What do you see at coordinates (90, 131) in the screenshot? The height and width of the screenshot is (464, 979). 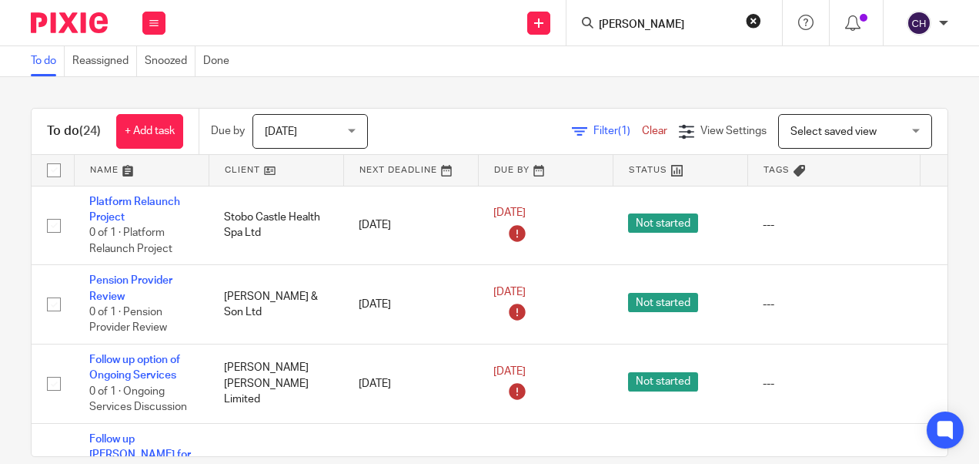 I see `span: (24)` at bounding box center [90, 131].